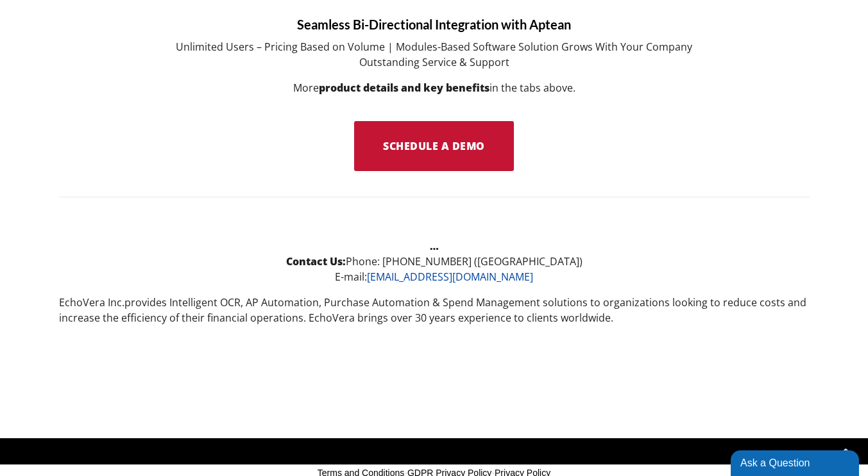  Describe the element at coordinates (404, 88) in the screenshot. I see `strong: product details and key benefits` at that location.